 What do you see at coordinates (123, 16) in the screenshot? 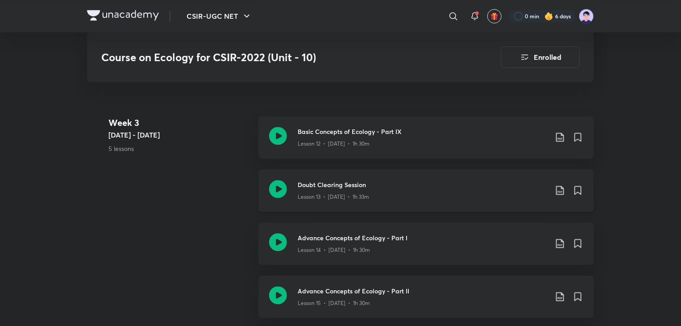
I see `a: Company Logo` at bounding box center [123, 16].